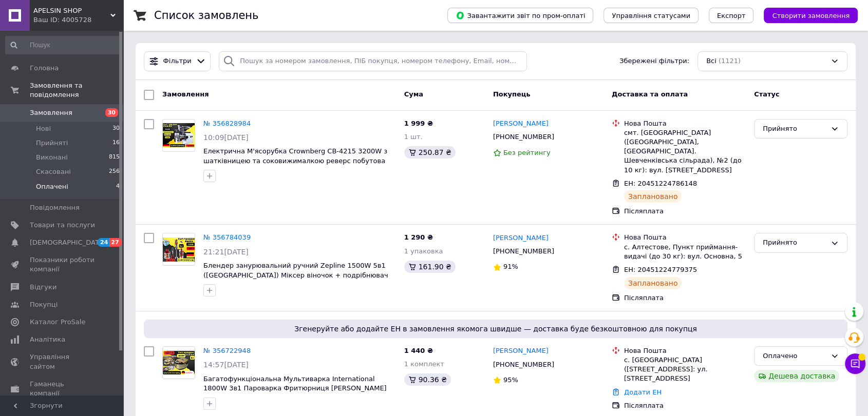  What do you see at coordinates (427, 379) in the screenshot?
I see `div: 90.36 ₴` at bounding box center [427, 379].